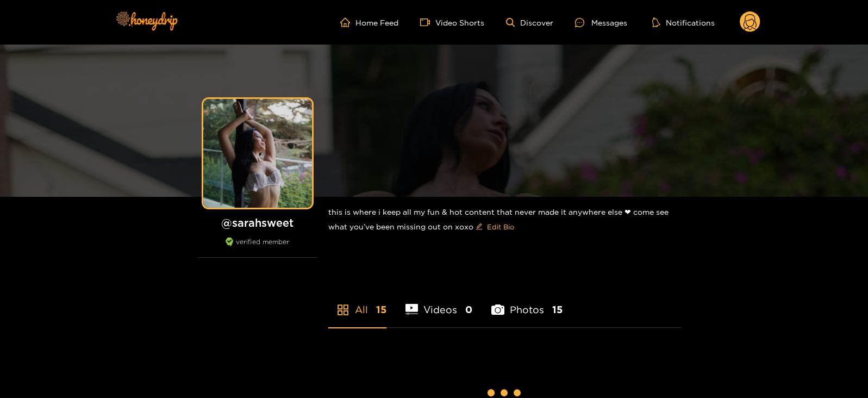  I want to click on span: Edit Bio, so click(500, 227).